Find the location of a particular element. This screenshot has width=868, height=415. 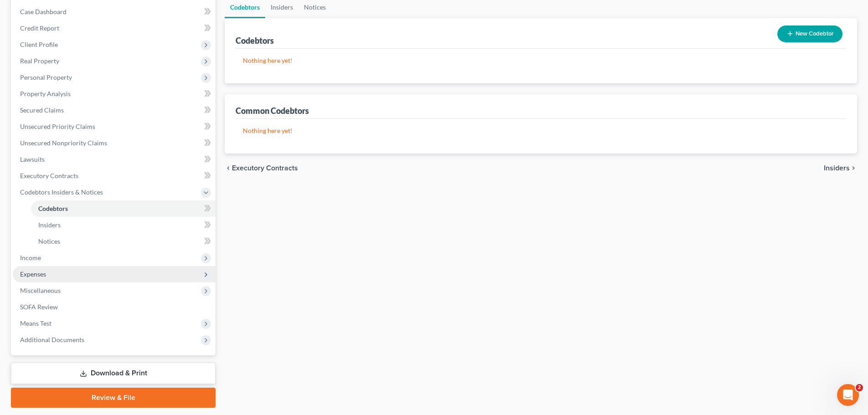

span: Lawsuits is located at coordinates (32, 159).